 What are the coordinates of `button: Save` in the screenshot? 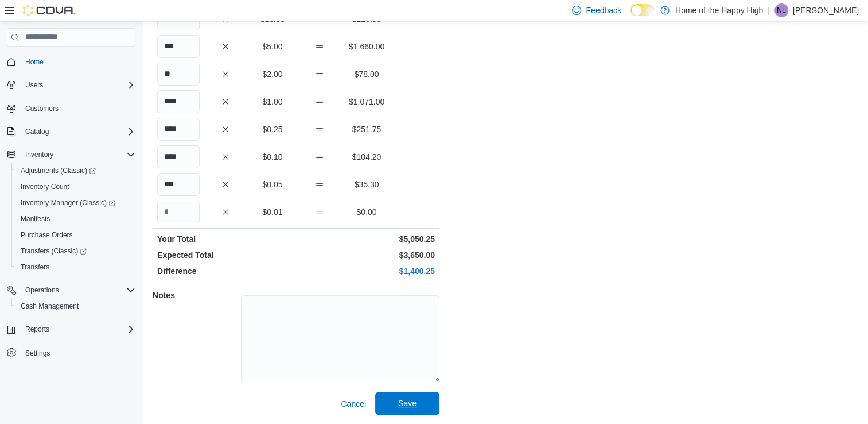 It's located at (407, 403).